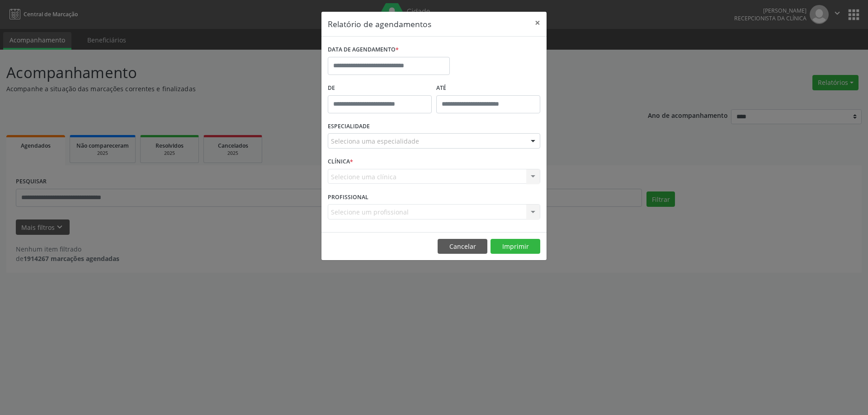 The image size is (868, 415). Describe the element at coordinates (363, 49) in the screenshot. I see `label: DATA DE AGENDAMENTO` at that location.